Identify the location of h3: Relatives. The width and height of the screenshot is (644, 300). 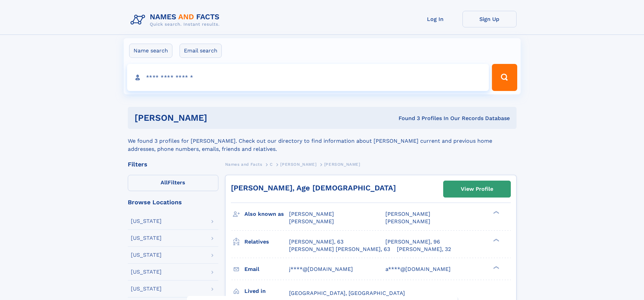
(267, 242).